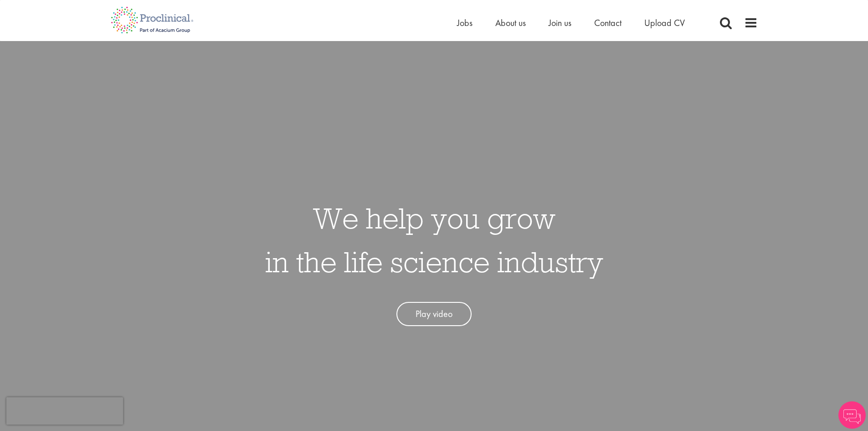 The height and width of the screenshot is (431, 868). What do you see at coordinates (465, 23) in the screenshot?
I see `span: Jobs` at bounding box center [465, 23].